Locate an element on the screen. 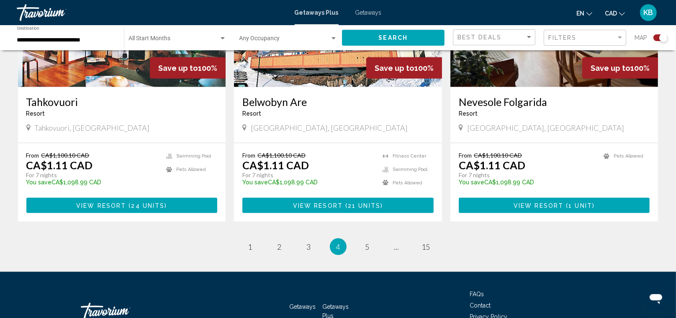 This screenshot has width=676, height=318. span: Getaways Plus is located at coordinates (317, 13).